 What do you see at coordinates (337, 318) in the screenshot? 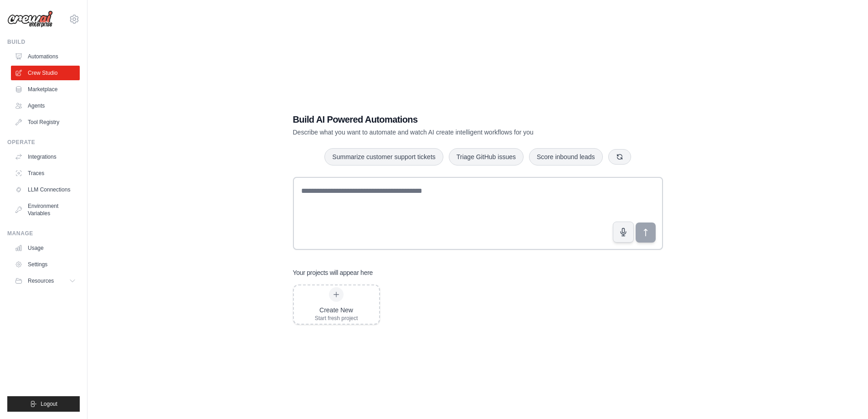
I see `div: Start fresh project` at bounding box center [337, 318].